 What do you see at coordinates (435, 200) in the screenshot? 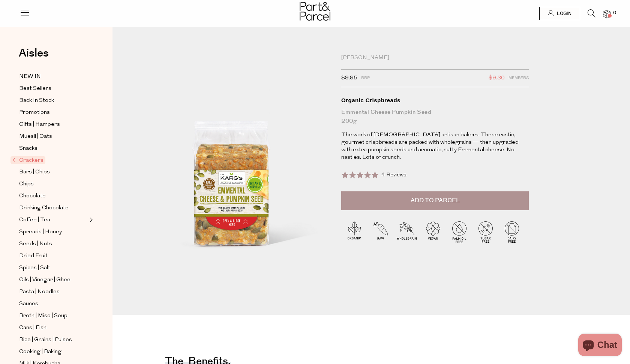
I see `span: Add to Parcel` at bounding box center [435, 200].